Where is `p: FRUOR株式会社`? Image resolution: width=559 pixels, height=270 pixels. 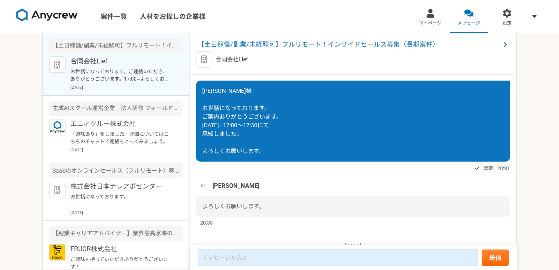 p: FRUOR株式会社 is located at coordinates (121, 249).